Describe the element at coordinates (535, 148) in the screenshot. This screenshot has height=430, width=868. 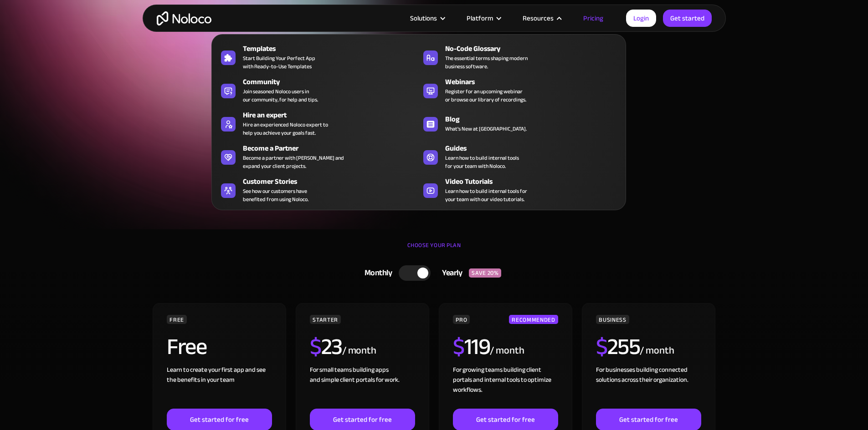
I see `div: Guides` at that location.